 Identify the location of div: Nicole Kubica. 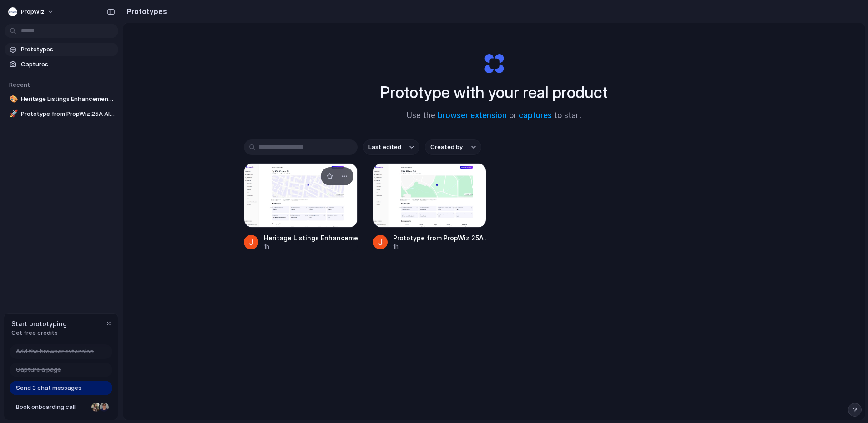
(96, 407).